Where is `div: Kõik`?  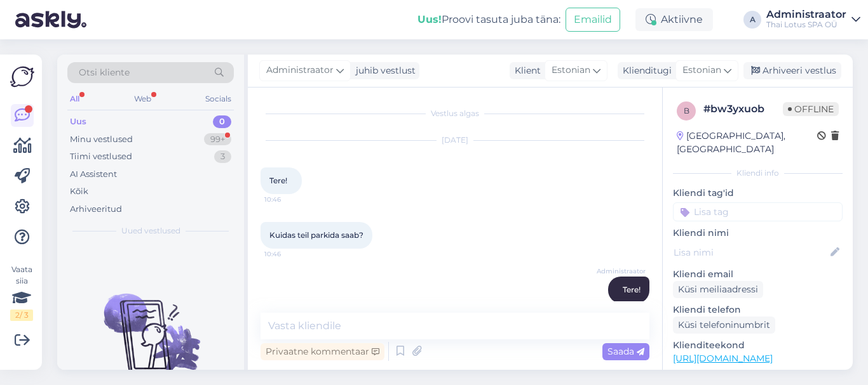
div: Kõik is located at coordinates (79, 192).